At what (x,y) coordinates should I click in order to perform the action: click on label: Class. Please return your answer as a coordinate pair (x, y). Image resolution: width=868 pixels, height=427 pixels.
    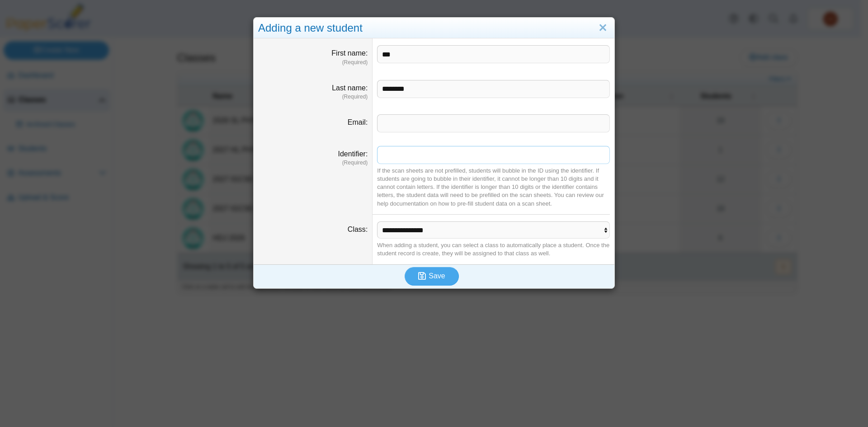
    Looking at the image, I should click on (358, 229).